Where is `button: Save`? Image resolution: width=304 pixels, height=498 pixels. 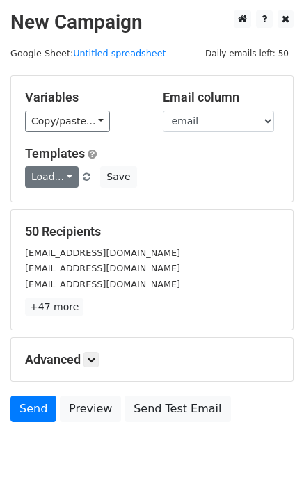
button: Save is located at coordinates (118, 177).